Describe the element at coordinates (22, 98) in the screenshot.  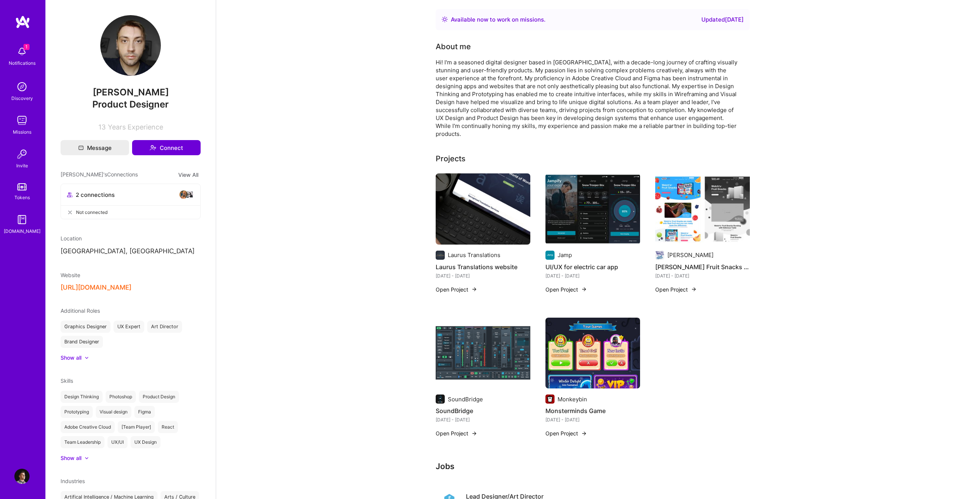
I see `div: Discovery` at that location.